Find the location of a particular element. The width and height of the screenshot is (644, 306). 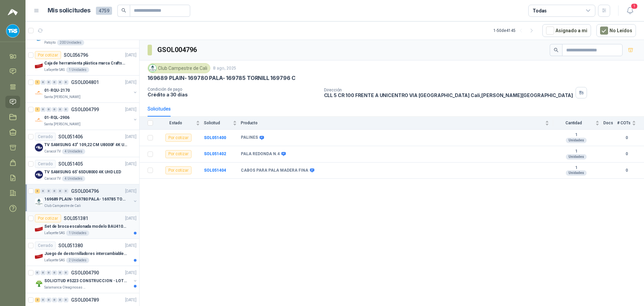

th: Solicitud is located at coordinates (222, 123).